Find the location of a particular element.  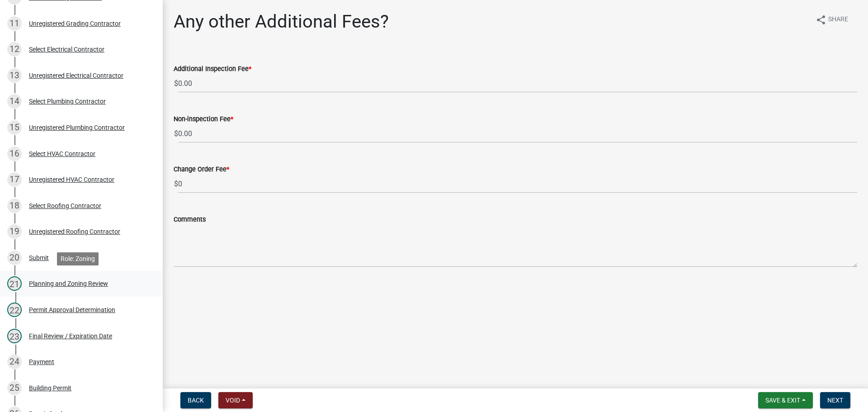

div: 11 is located at coordinates (14, 23).